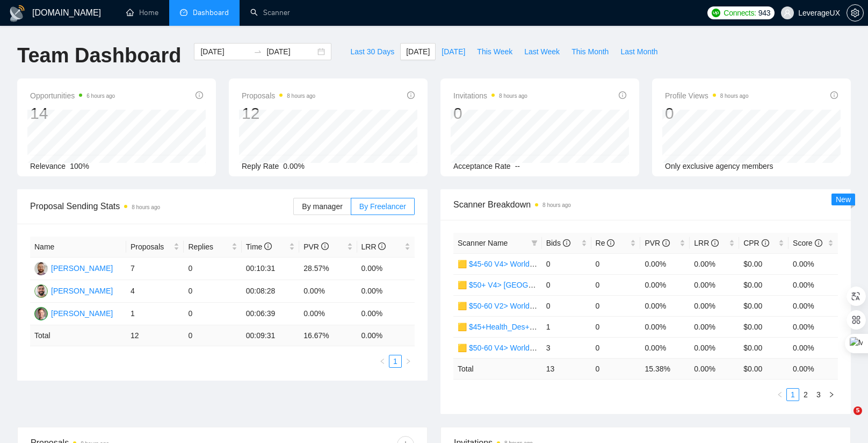 This screenshot has height=443, width=868. Describe the element at coordinates (270, 314) in the screenshot. I see `td: 00:06:39` at that location.